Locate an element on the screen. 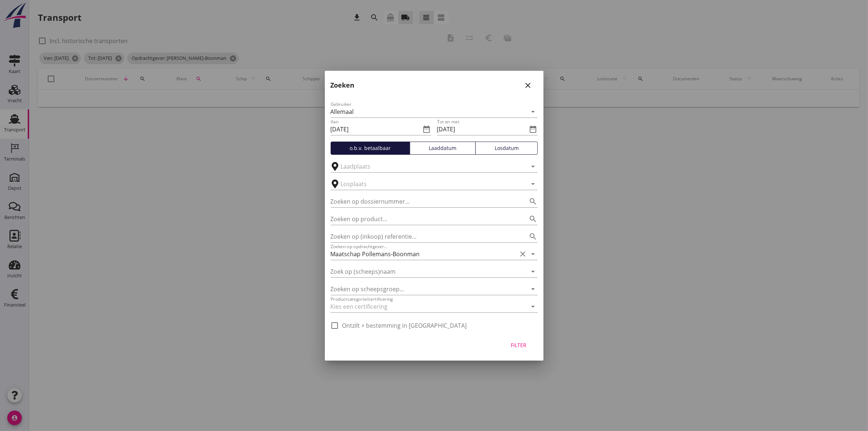 Image resolution: width=868 pixels, height=431 pixels. div: Laaddatum is located at coordinates (443, 148).